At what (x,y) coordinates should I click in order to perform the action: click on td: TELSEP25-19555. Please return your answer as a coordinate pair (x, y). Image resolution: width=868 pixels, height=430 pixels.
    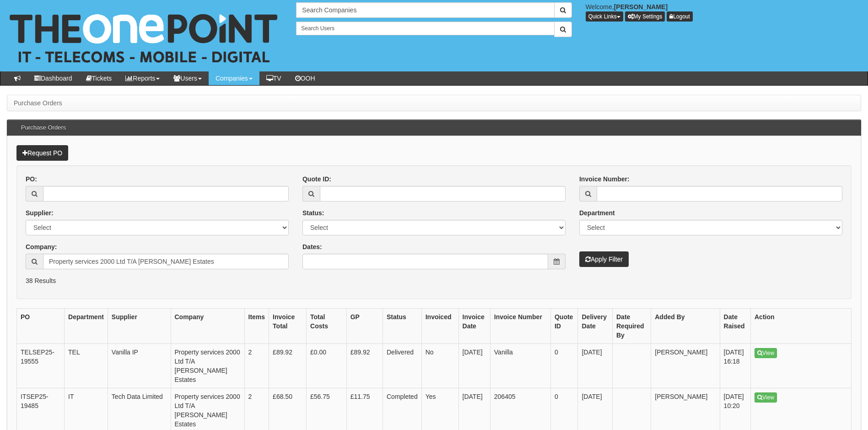
    Looking at the image, I should click on (41, 366).